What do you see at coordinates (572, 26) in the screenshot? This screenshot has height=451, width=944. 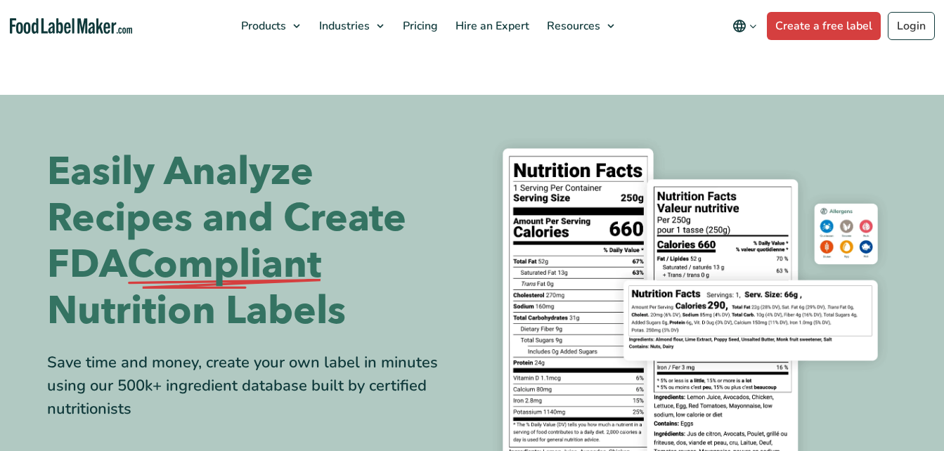 I see `span: Resources` at bounding box center [572, 26].